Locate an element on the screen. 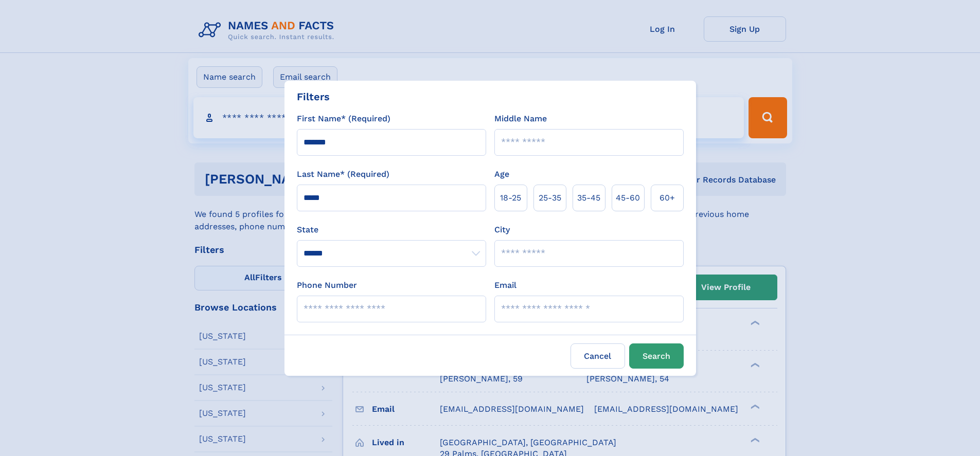 Image resolution: width=980 pixels, height=456 pixels. label: State is located at coordinates (391, 230).